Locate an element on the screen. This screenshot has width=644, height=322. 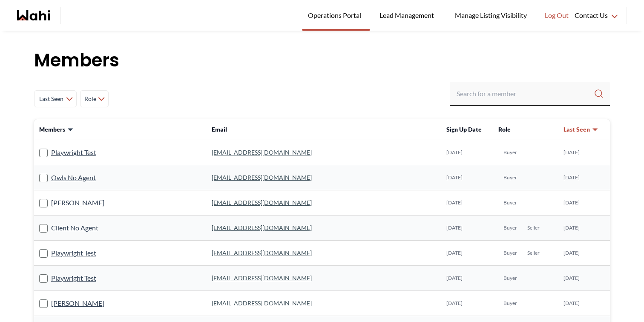
input: Search input is located at coordinates (525, 94).